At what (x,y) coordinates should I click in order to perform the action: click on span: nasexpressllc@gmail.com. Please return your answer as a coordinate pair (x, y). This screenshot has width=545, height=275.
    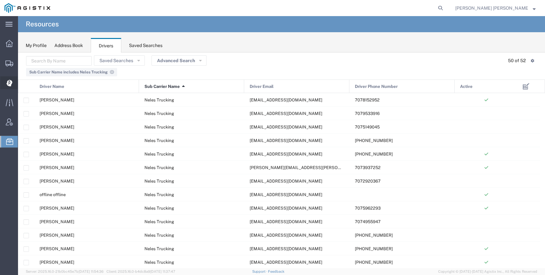
    Looking at the image, I should click on (286, 154).